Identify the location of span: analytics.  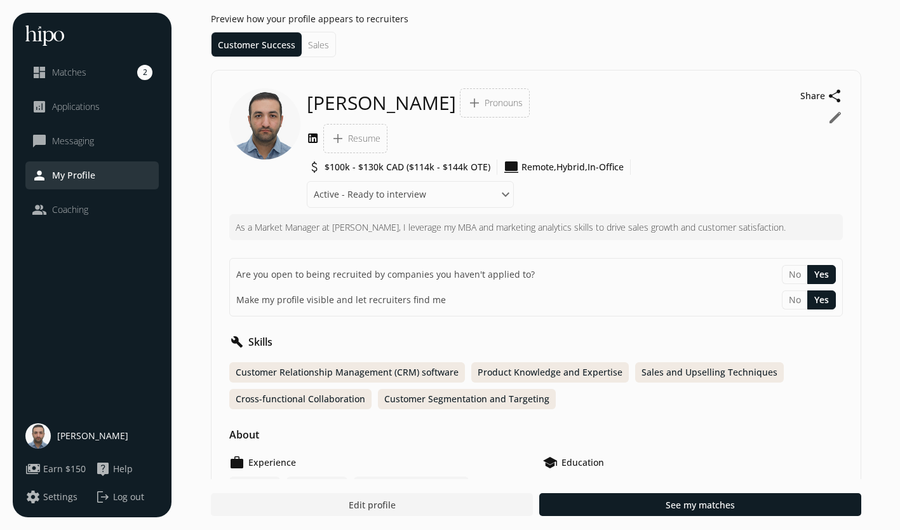
(39, 107).